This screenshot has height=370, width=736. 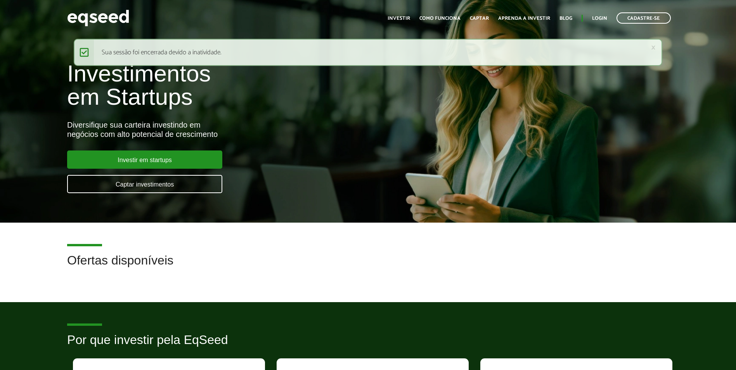 I want to click on a: Blog, so click(x=566, y=18).